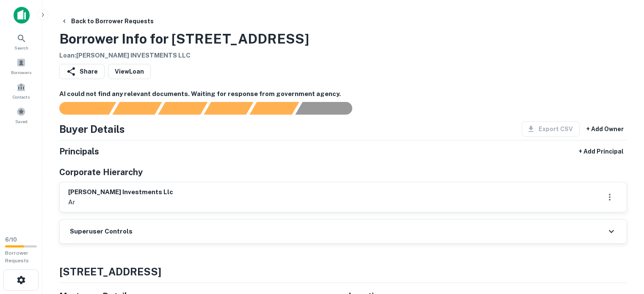  What do you see at coordinates (274, 108) in the screenshot?
I see `div: Principals found, still searching for contact information. This may take time...` at bounding box center [274, 108].